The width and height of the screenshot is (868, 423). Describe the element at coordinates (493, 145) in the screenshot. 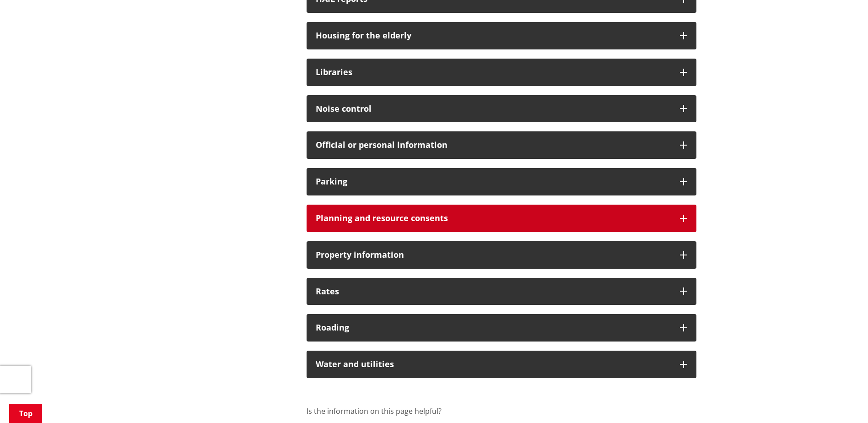

I see `h3: Official or personal information` at that location.